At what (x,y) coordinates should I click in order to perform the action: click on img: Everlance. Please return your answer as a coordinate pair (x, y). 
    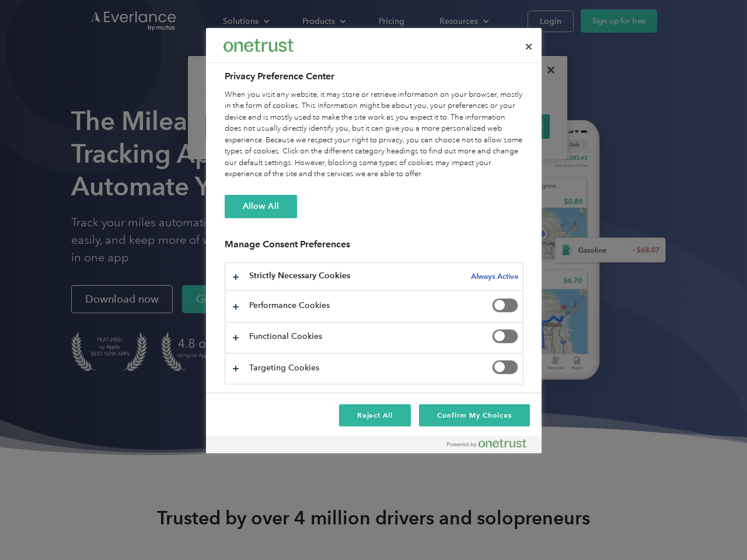
    Looking at the image, I should click on (259, 45).